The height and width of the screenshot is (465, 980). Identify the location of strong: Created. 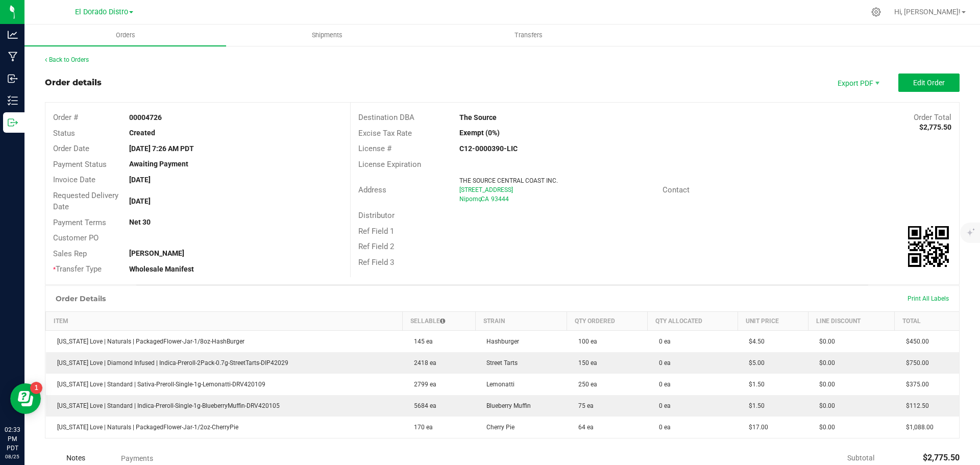
(142, 133).